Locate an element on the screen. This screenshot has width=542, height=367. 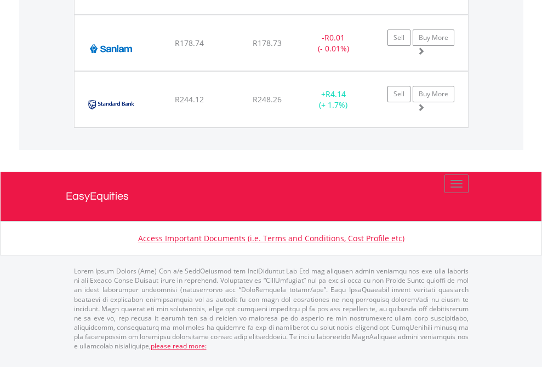
span: R178.74 is located at coordinates (189, 43).